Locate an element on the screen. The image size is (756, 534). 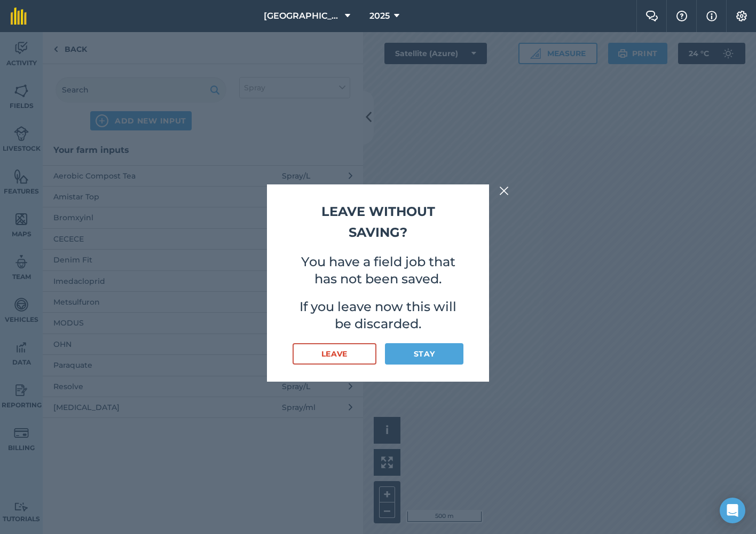
h2: Leave without saving? is located at coordinates (378, 222).